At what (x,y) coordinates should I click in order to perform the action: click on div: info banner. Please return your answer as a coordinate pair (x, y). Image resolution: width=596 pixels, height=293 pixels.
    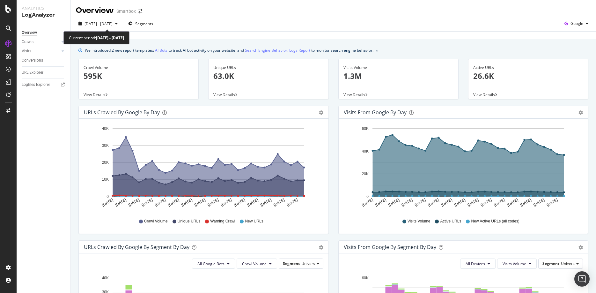
    Looking at the image, I should click on (333, 50).